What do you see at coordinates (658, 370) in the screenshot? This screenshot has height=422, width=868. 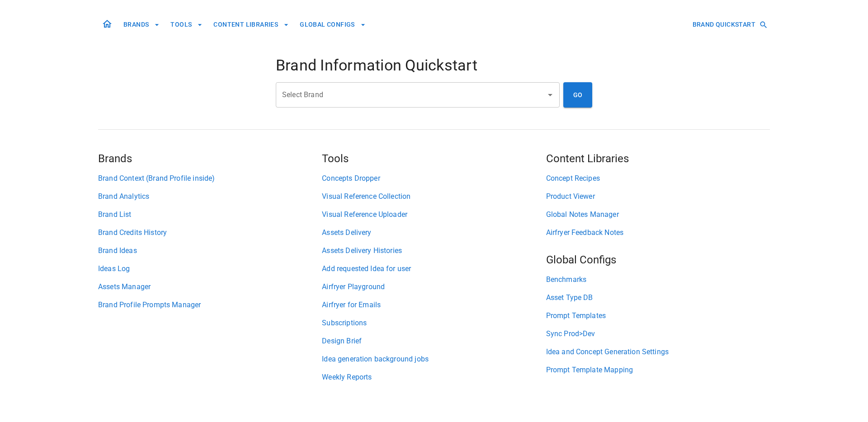 I see `a: Prompt Template Mapping` at bounding box center [658, 370].